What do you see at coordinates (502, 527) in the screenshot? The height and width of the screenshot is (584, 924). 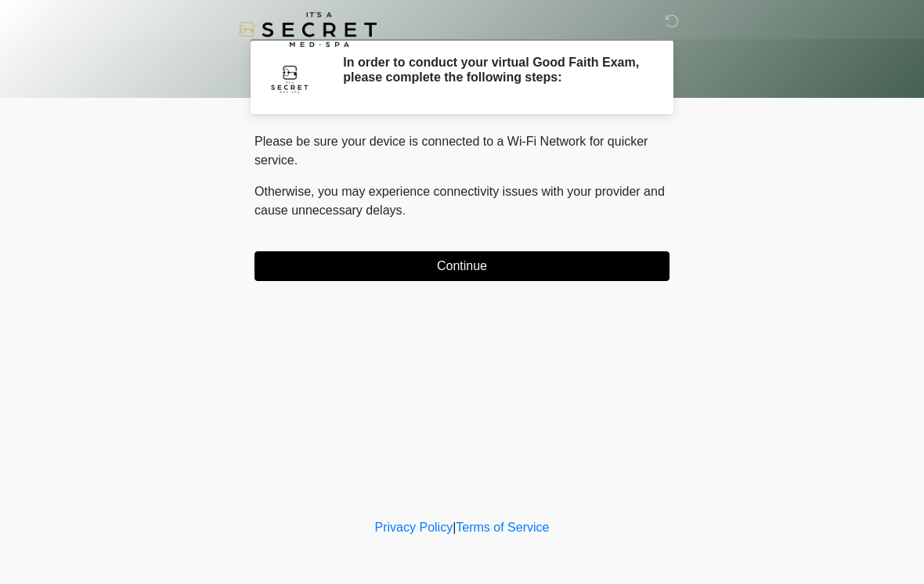 I see `a: Terms of Service` at bounding box center [502, 527].